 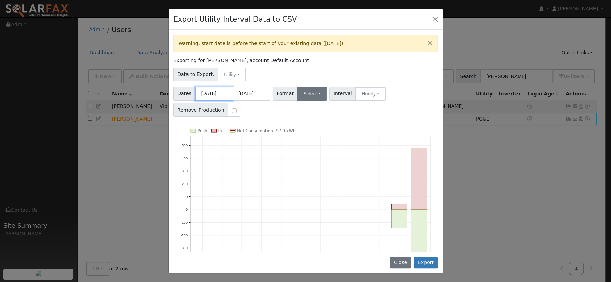 I want to click on text: 400, so click(x=184, y=158).